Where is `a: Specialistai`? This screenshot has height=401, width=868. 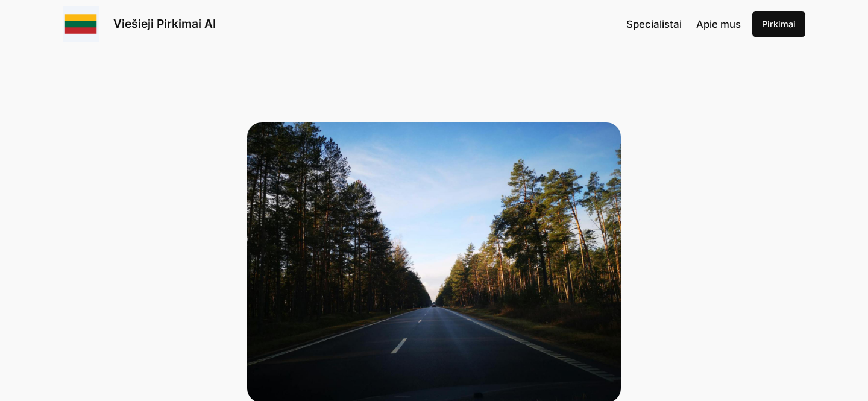
a: Specialistai is located at coordinates (654, 24).